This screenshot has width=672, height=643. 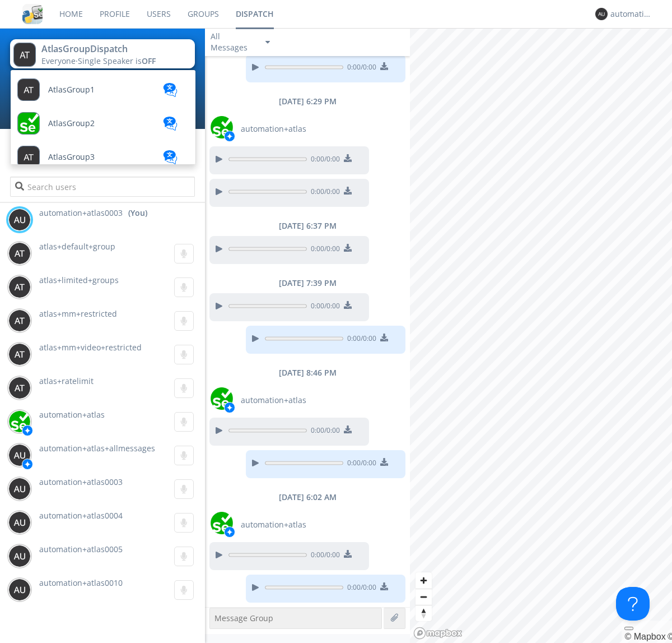 I want to click on span: Zoom out, so click(x=424, y=597).